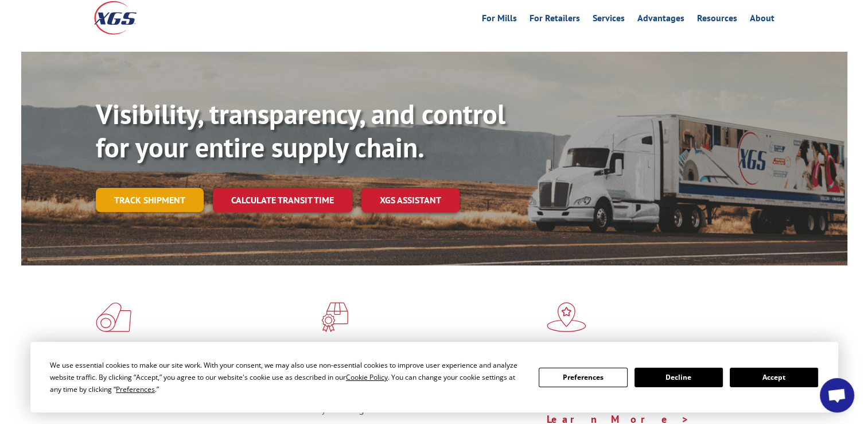 This screenshot has height=424, width=868. What do you see at coordinates (566, 317) in the screenshot?
I see `img: xgs-icon-flagship-distribution-model-red` at bounding box center [566, 317].